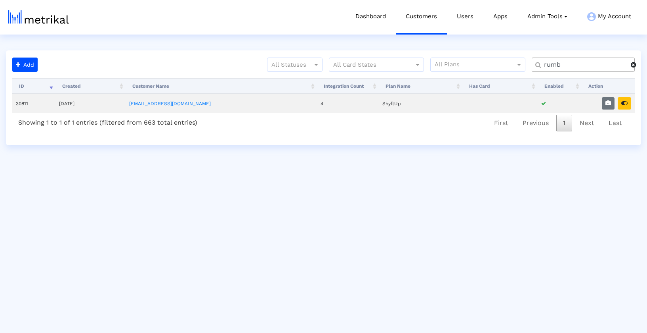 The height and width of the screenshot is (333, 647). What do you see at coordinates (90, 86) in the screenshot?
I see `th: Created: activate to sort column ascending` at bounding box center [90, 86].